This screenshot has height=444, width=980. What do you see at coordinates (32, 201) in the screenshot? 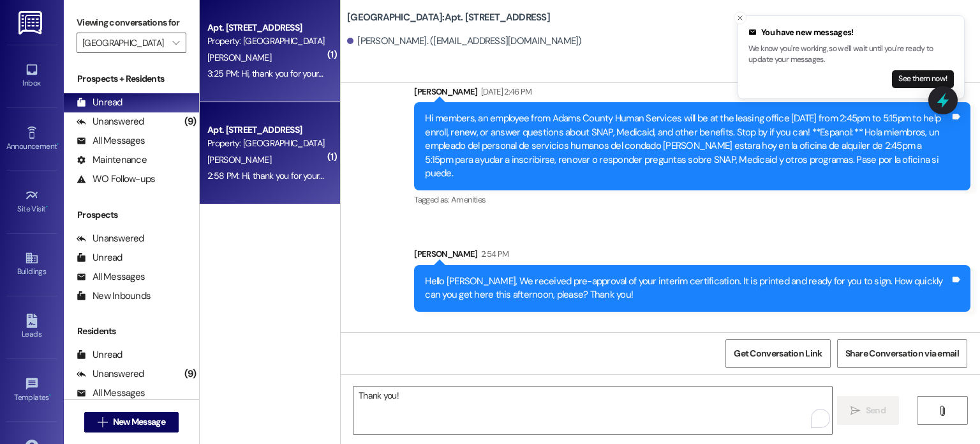
I see `a: Site Visit •` at bounding box center [32, 201].